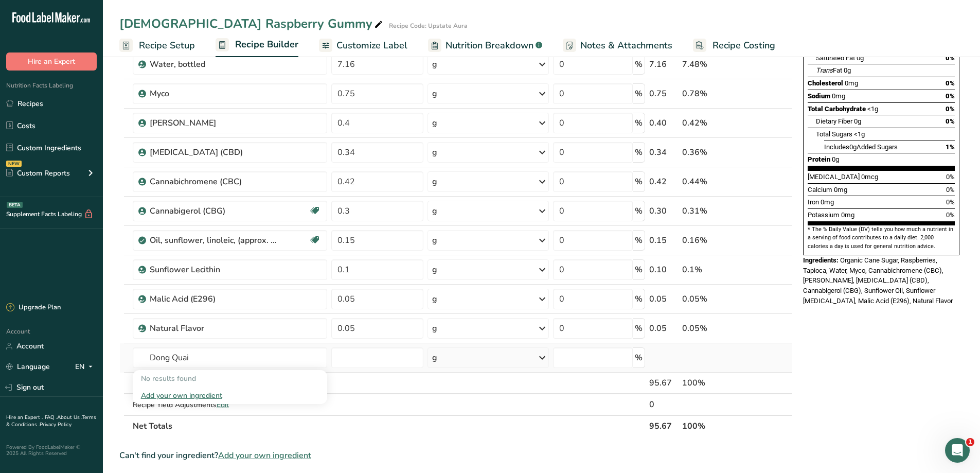 Image resolution: width=980 pixels, height=473 pixels. Describe the element at coordinates (51, 417) in the screenshot. I see `a: FAQ .` at that location.